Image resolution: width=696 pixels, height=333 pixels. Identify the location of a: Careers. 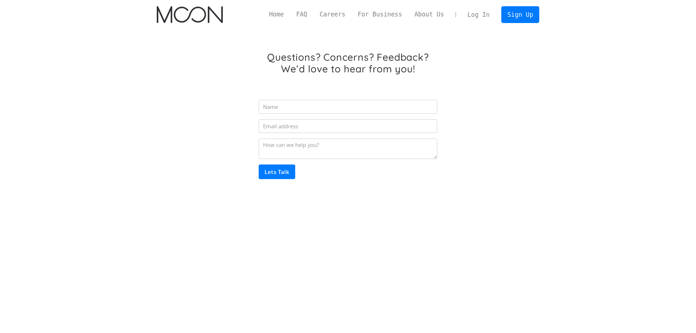
(332, 14).